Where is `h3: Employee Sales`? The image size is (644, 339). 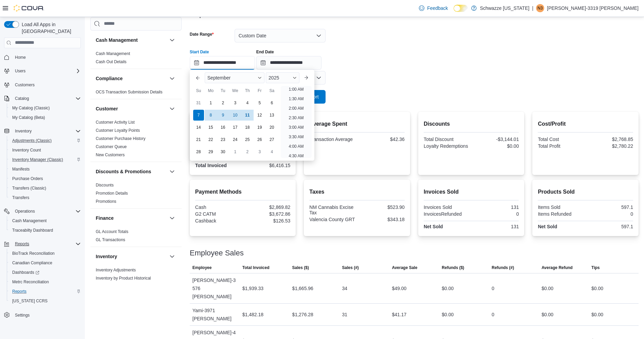
h3: Employee Sales is located at coordinates (217, 253).